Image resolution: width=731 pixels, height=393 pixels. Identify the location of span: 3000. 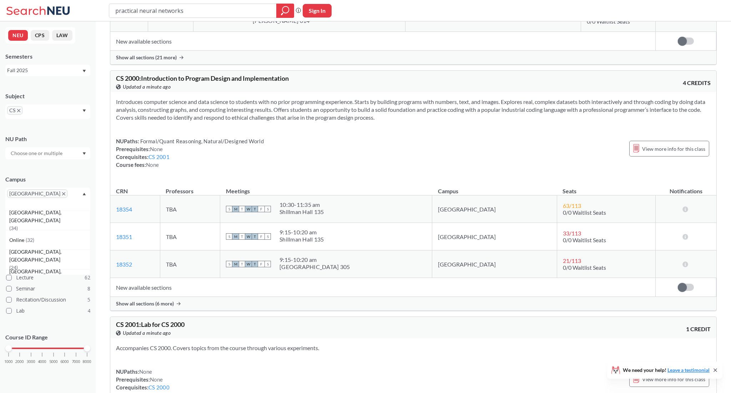
(31, 361).